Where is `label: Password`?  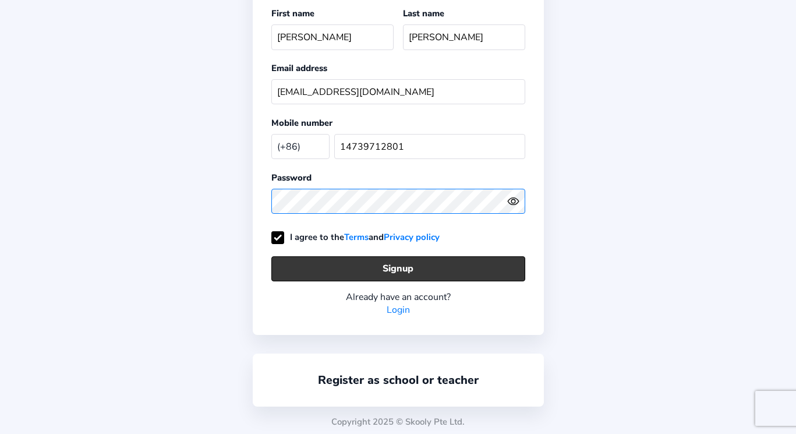 label: Password is located at coordinates (291, 178).